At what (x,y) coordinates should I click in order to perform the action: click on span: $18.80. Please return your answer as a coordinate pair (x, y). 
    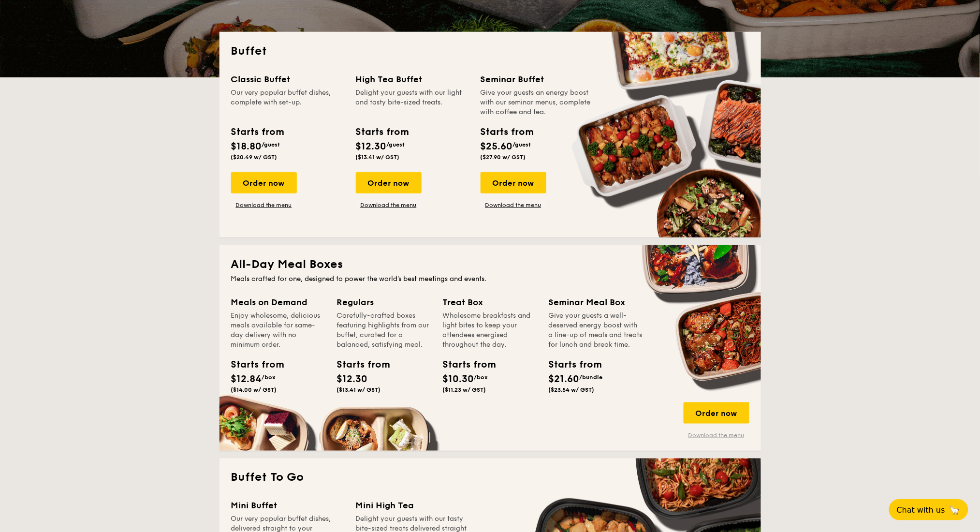
    Looking at the image, I should click on (246, 147).